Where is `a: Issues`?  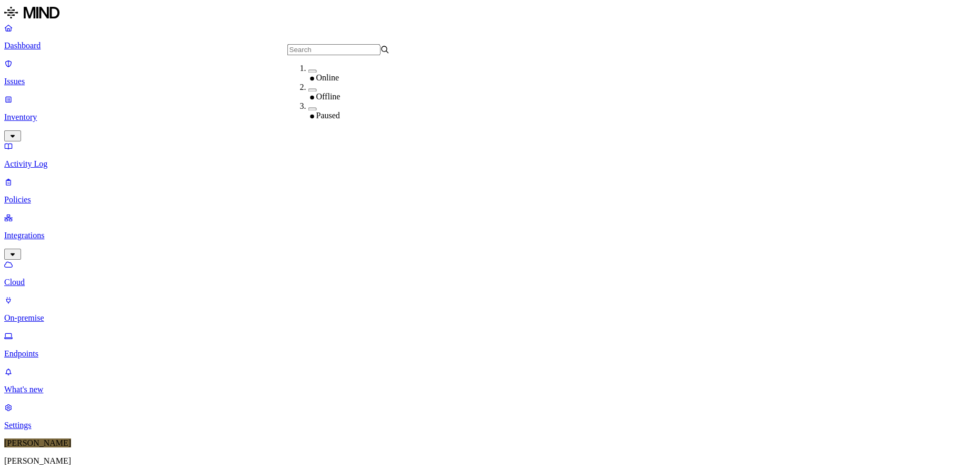
a: Issues is located at coordinates (490, 73).